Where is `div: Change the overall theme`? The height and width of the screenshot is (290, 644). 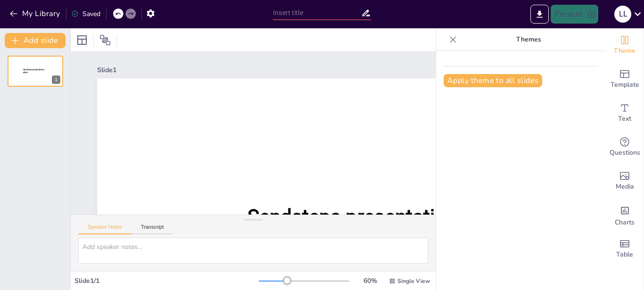
div: Change the overall theme is located at coordinates (625, 45).